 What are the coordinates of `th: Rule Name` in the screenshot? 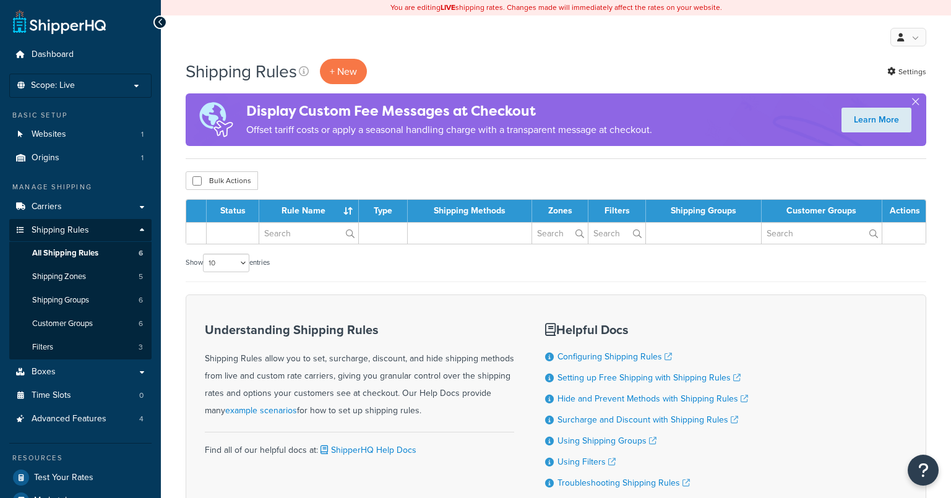 It's located at (309, 211).